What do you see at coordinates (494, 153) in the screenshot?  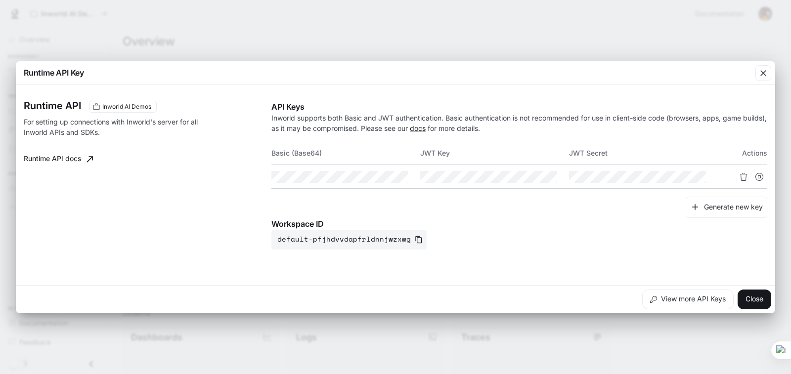 I see `th: JWT Key` at bounding box center [494, 153].